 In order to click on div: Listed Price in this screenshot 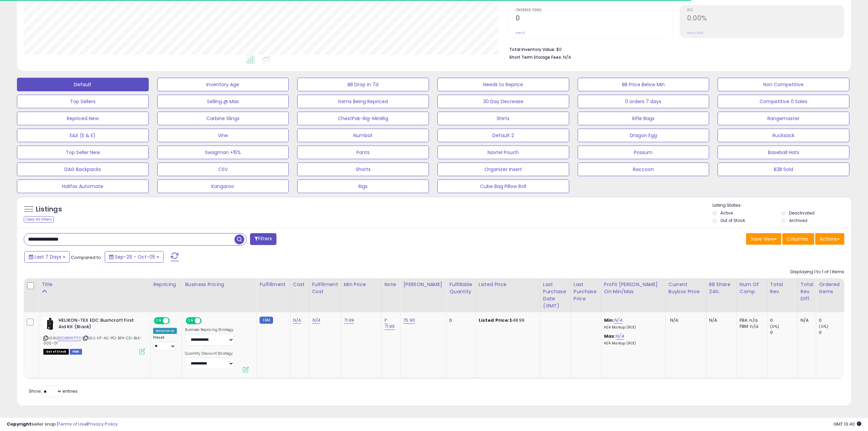, I will do `click(509, 285)`.